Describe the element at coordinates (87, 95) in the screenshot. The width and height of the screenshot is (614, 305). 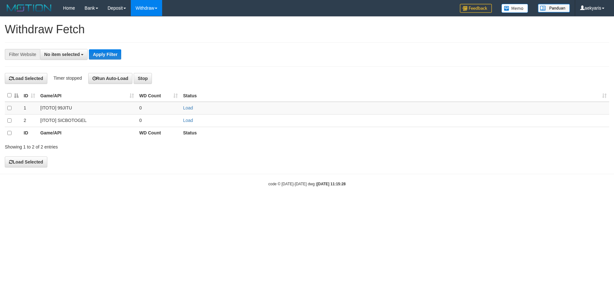
I see `th: Game/API: activate to sort column ascending` at that location.